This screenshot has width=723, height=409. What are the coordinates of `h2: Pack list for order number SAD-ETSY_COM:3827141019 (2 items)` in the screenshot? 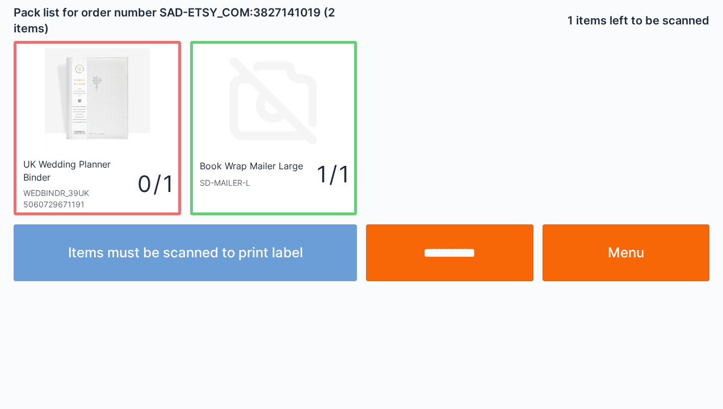 It's located at (185, 20).